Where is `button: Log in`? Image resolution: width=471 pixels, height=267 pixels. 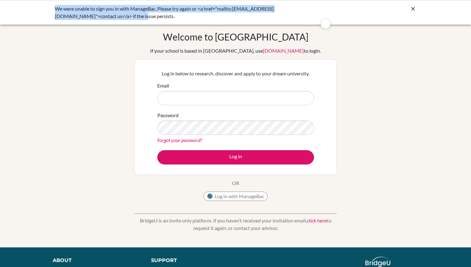
button: Log in is located at coordinates (235, 157).